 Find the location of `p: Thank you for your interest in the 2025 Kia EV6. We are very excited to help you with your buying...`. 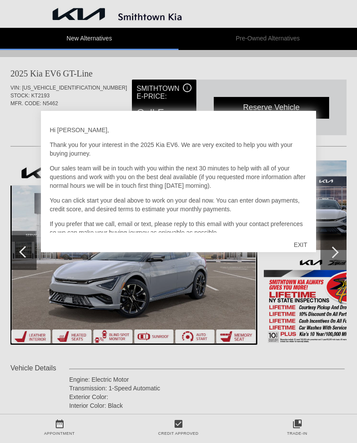

p: Thank you for your interest in the 2025 Kia EV6. We are very excited to help you with your buying... is located at coordinates (178, 149).